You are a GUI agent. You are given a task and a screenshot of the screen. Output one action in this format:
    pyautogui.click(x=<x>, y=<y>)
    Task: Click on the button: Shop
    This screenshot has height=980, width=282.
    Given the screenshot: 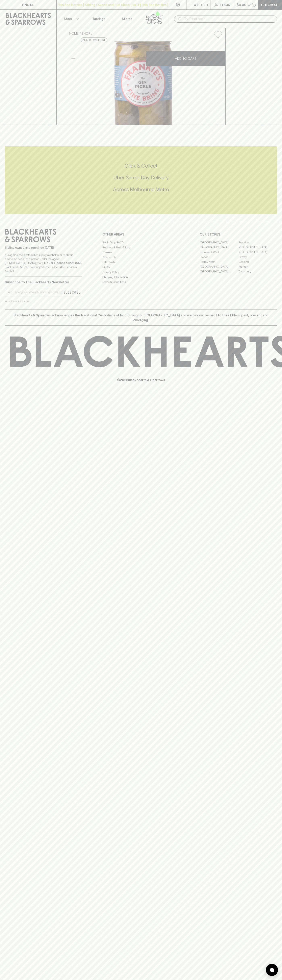 What is the action you would take?
    pyautogui.click(x=71, y=19)
    